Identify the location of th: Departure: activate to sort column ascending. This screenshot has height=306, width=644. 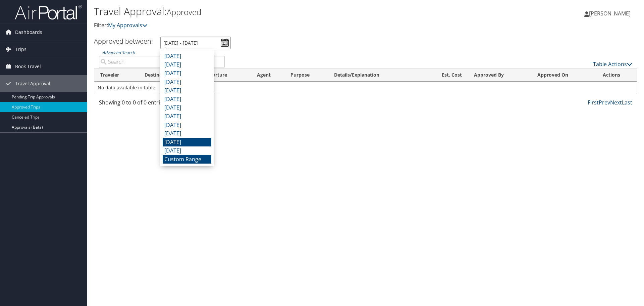
(224, 75).